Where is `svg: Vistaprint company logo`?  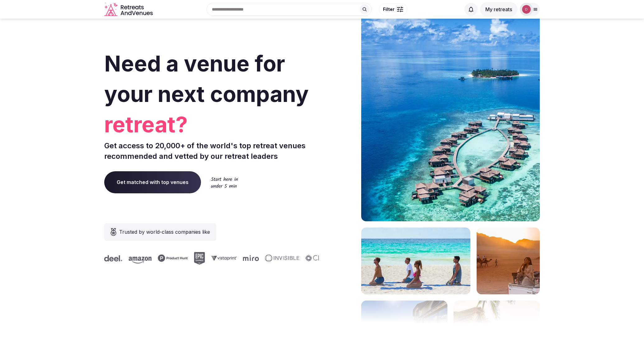 svg: Vistaprint company logo is located at coordinates (224, 258).